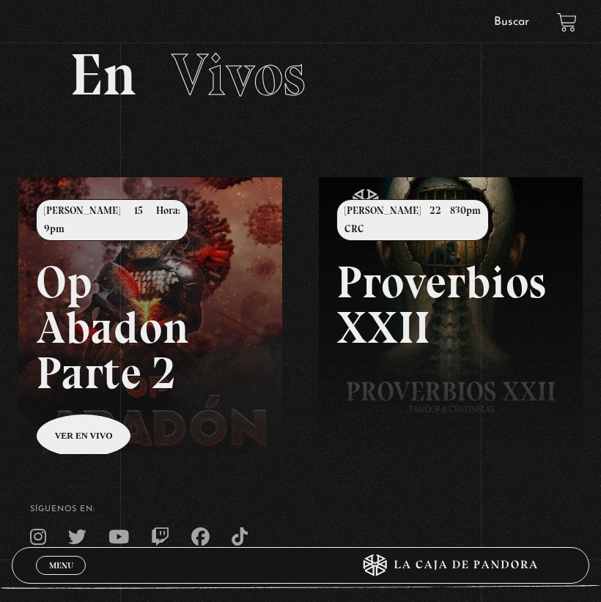 This screenshot has width=601, height=602. I want to click on a: Buscar, so click(512, 22).